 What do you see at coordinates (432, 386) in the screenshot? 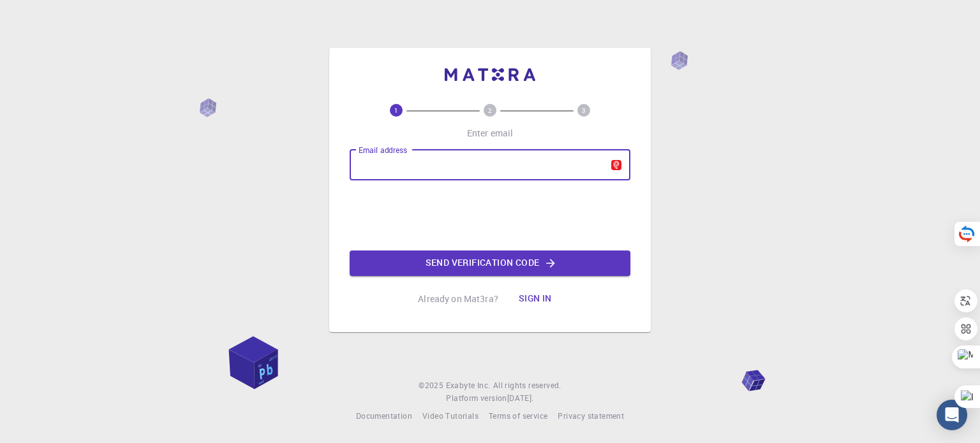
I see `span: © 2025` at bounding box center [432, 386].